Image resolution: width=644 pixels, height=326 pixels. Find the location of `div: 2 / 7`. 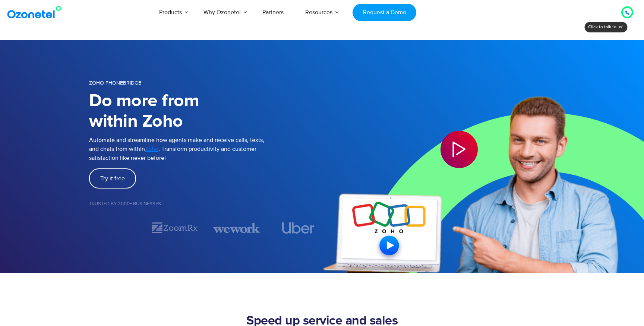

div: 2 / 7 is located at coordinates (175, 227).